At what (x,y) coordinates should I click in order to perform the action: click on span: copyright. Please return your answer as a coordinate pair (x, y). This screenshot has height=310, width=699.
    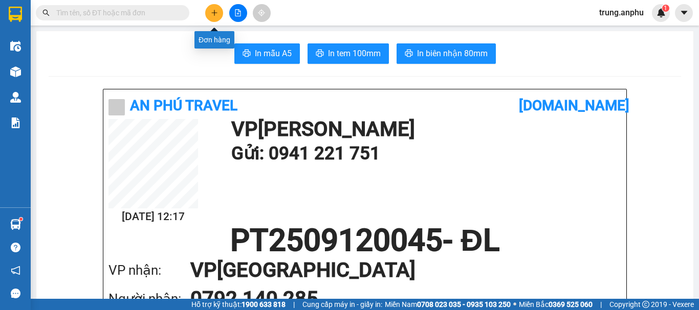
    Looking at the image, I should click on (645, 305).